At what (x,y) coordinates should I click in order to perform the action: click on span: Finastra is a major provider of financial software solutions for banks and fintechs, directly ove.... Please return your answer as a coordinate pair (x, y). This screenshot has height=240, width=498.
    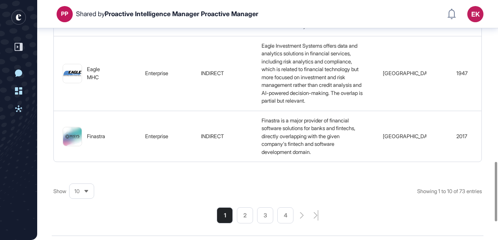
    Looking at the image, I should click on (309, 136).